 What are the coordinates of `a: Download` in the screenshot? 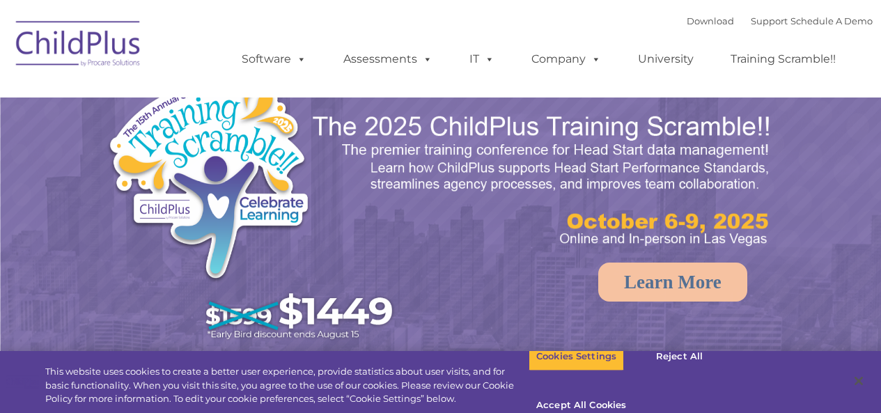 It's located at (710, 21).